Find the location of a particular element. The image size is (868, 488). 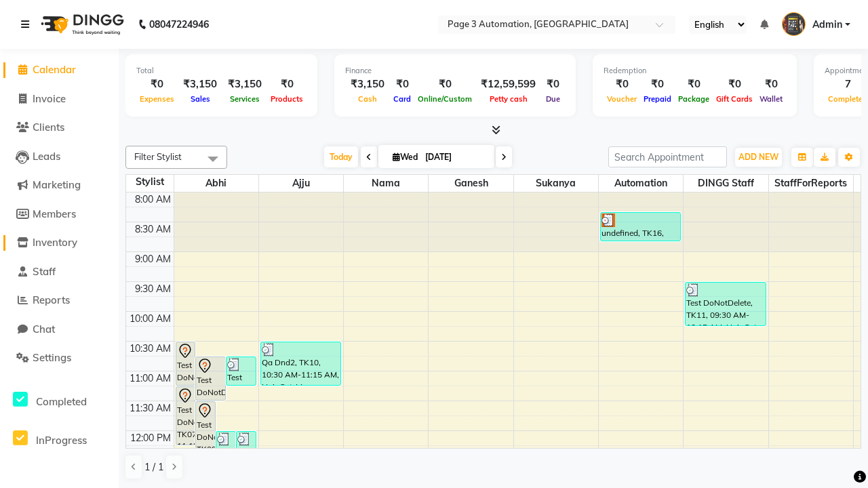

span: Today is located at coordinates (341, 157).